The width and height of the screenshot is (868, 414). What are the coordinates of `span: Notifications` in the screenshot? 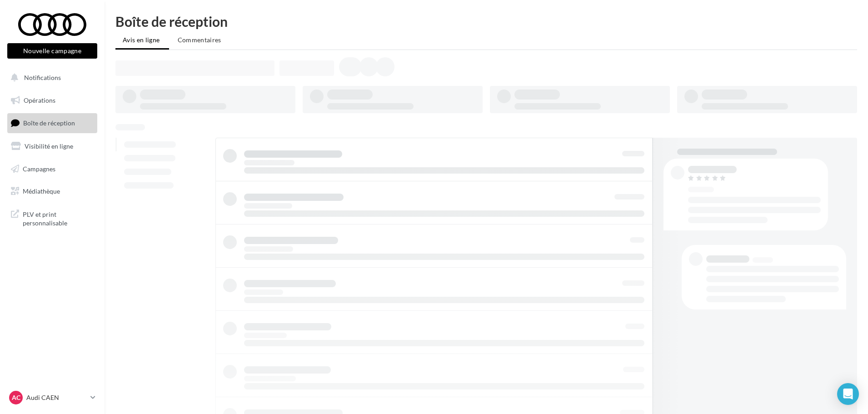 It's located at (42, 77).